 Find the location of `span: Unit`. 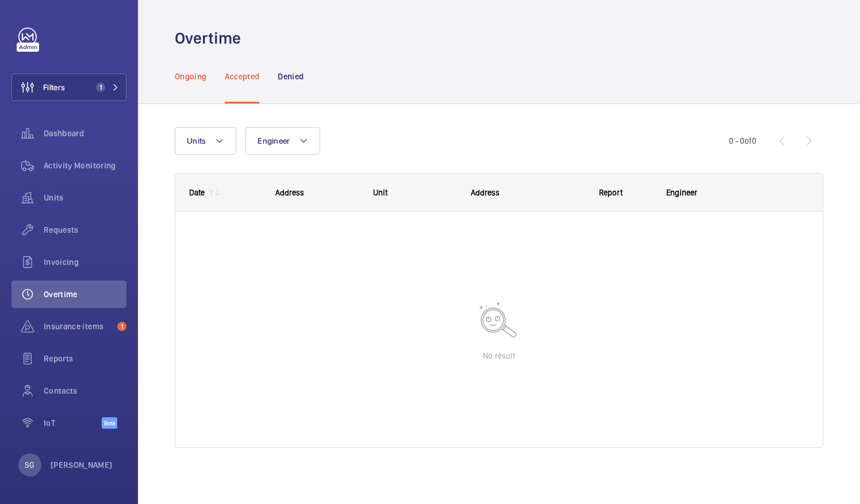

span: Unit is located at coordinates (380, 192).